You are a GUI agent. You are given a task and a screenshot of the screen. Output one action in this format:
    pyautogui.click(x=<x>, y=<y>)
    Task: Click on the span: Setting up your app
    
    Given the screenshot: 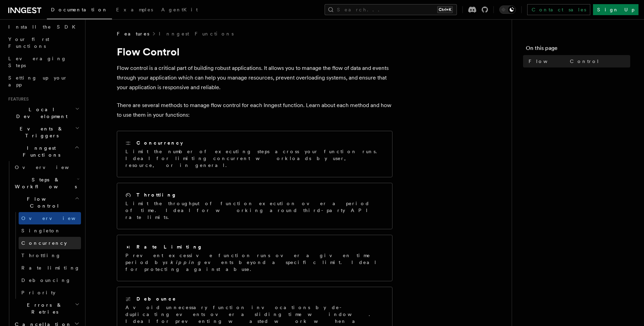 What is the action you would take?
    pyautogui.click(x=38, y=81)
    